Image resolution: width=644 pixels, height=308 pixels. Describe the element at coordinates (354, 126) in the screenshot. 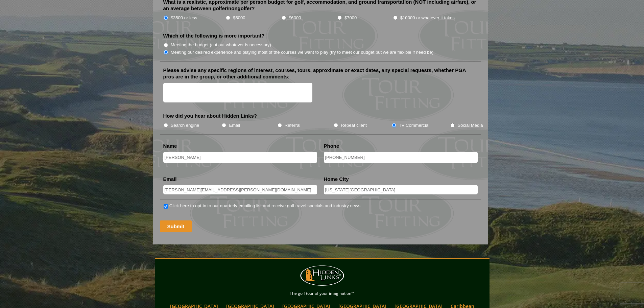

I see `label: Repeat client` at that location.